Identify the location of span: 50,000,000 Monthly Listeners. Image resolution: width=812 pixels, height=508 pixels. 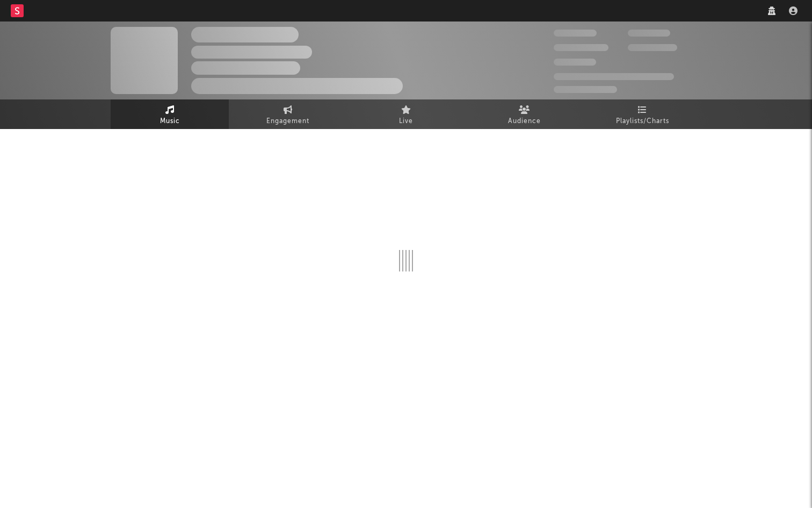
(614, 76).